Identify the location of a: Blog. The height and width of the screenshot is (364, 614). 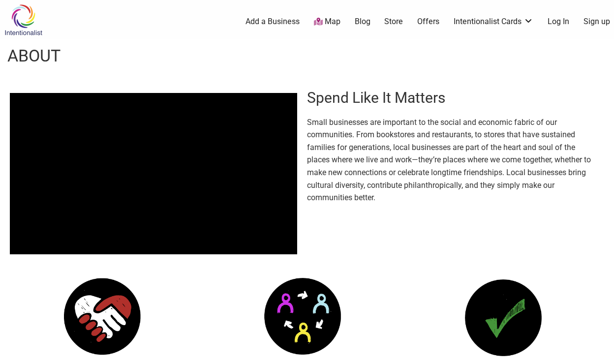
(363, 22).